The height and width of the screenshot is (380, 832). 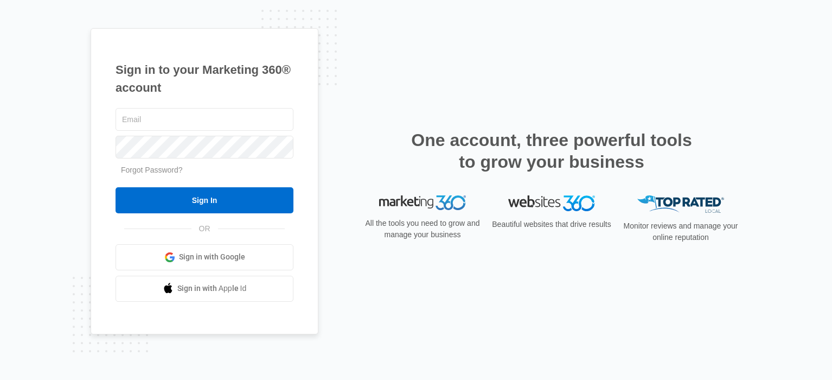 What do you see at coordinates (204, 257) in the screenshot?
I see `a: Sign in with Google` at bounding box center [204, 257].